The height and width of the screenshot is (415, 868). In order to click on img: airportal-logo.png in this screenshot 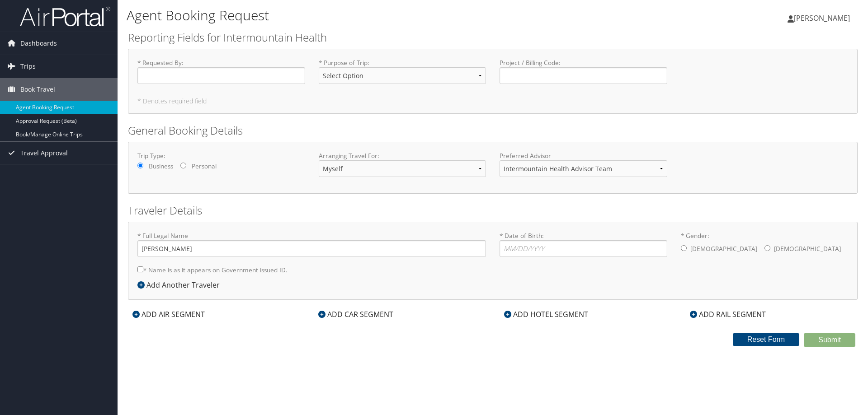, I will do `click(65, 17)`.